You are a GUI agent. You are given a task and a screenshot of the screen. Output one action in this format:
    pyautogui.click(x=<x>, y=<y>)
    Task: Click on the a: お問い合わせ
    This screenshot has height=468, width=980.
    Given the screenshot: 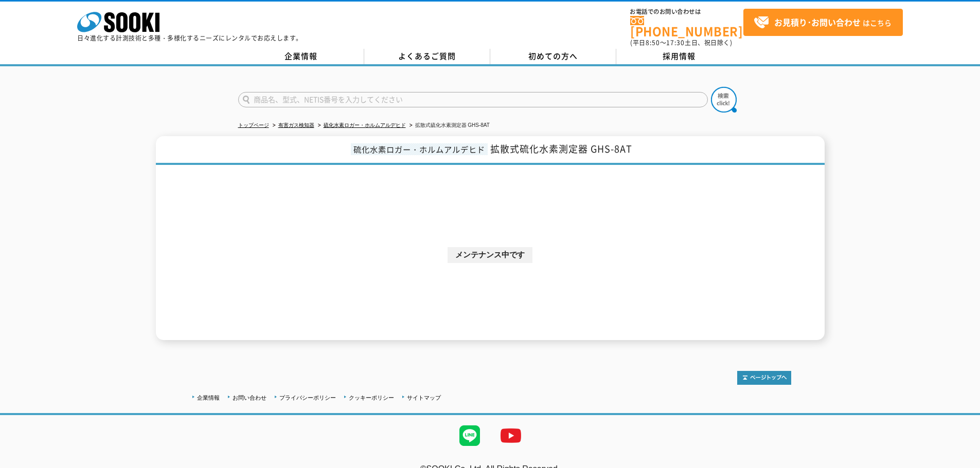 What is the action you would take?
    pyautogui.click(x=249, y=398)
    